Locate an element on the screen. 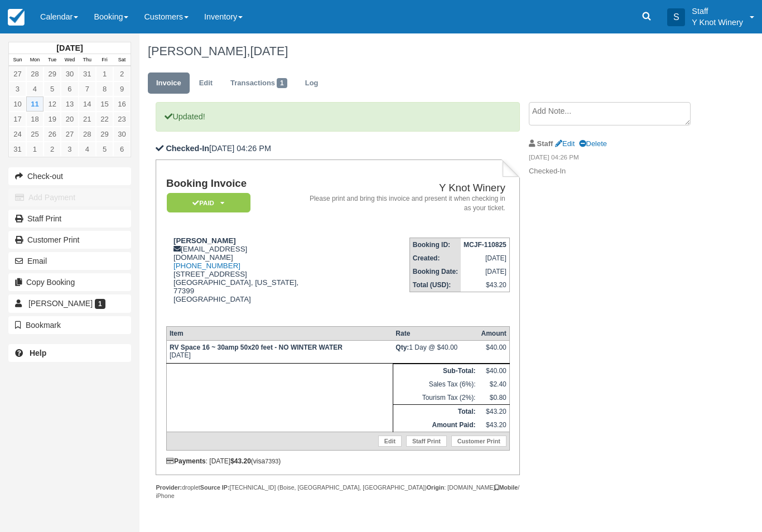  a: 3 is located at coordinates (69, 149).